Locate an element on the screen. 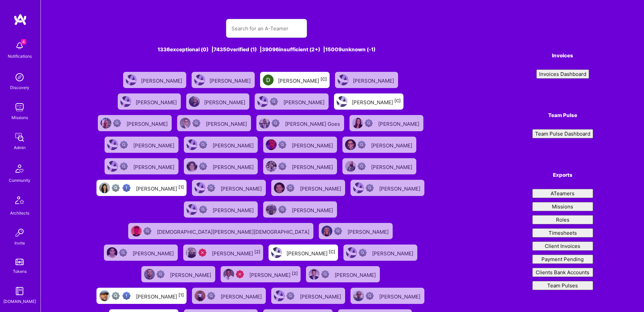 Image resolution: width=644 pixels, height=312 pixels. button: Roles is located at coordinates (563, 220).